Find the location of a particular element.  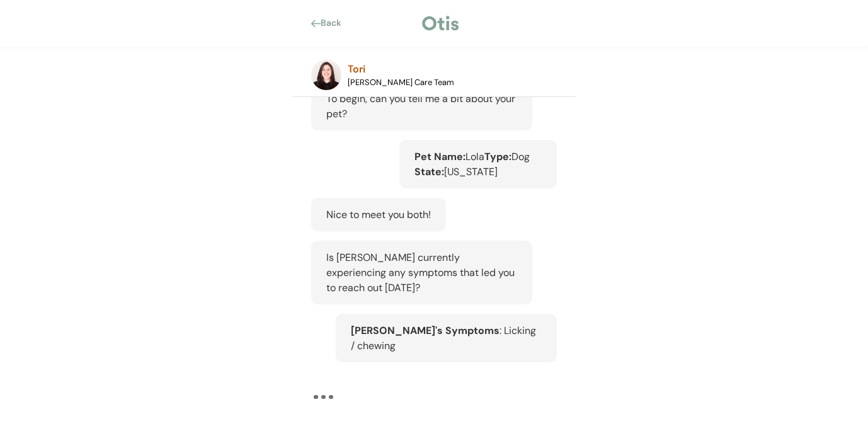

div: To begin, can you tell me a bit about your pet? is located at coordinates (422, 106).